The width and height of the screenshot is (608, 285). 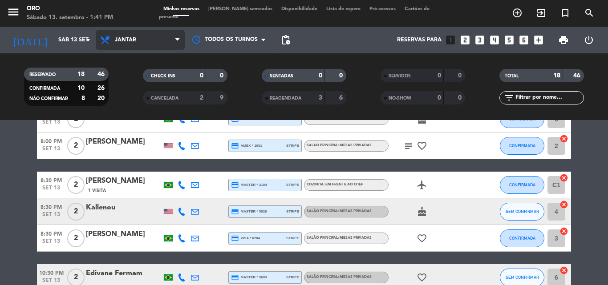 I want to click on strong: 6, so click(x=342, y=98).